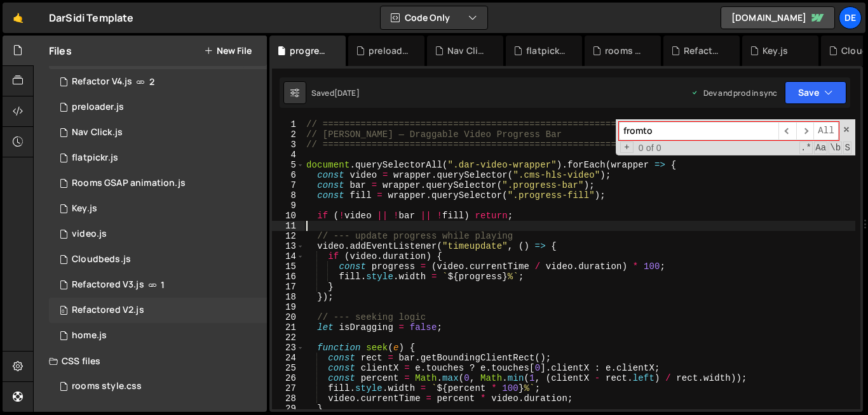 This screenshot has height=415, width=868. I want to click on span: Toggle Replace mode, so click(626, 147).